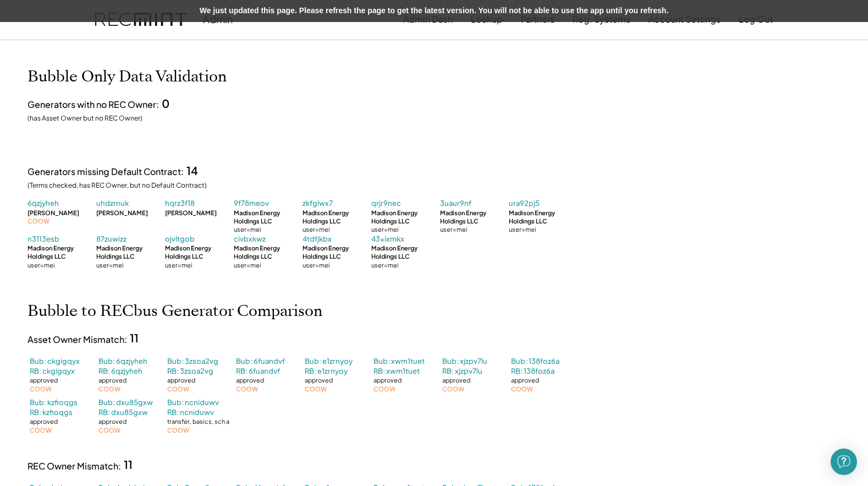 The image size is (868, 486). I want to click on a: RB: 3zsoa2vg, so click(190, 371).